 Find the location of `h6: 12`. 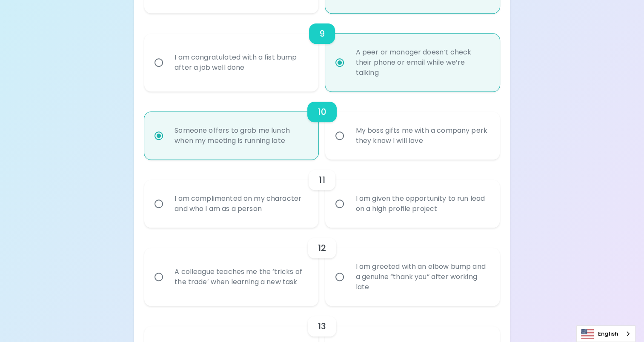

h6: 12 is located at coordinates (322, 248).